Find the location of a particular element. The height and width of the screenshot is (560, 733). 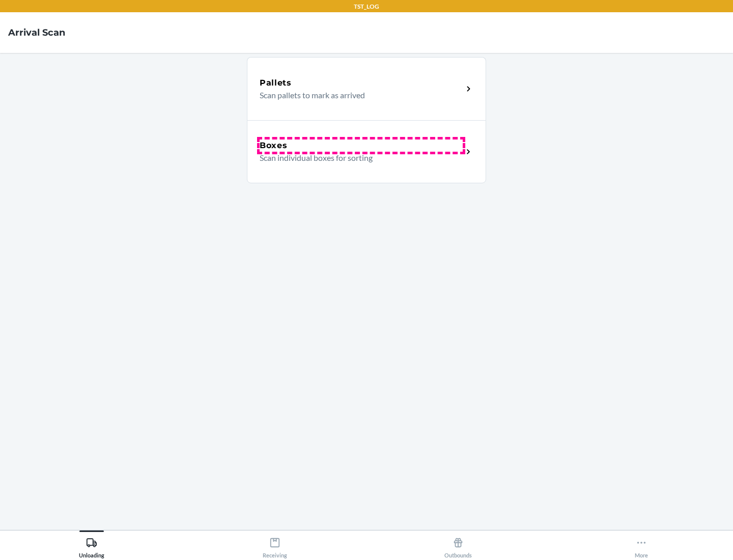

div: Receiving is located at coordinates (275, 546).